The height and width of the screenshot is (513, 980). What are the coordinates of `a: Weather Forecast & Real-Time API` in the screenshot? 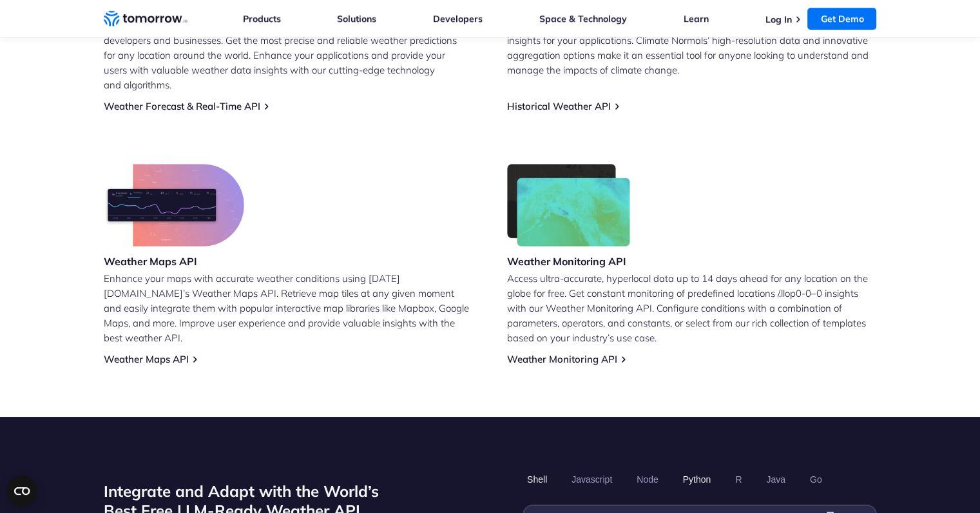 It's located at (182, 106).